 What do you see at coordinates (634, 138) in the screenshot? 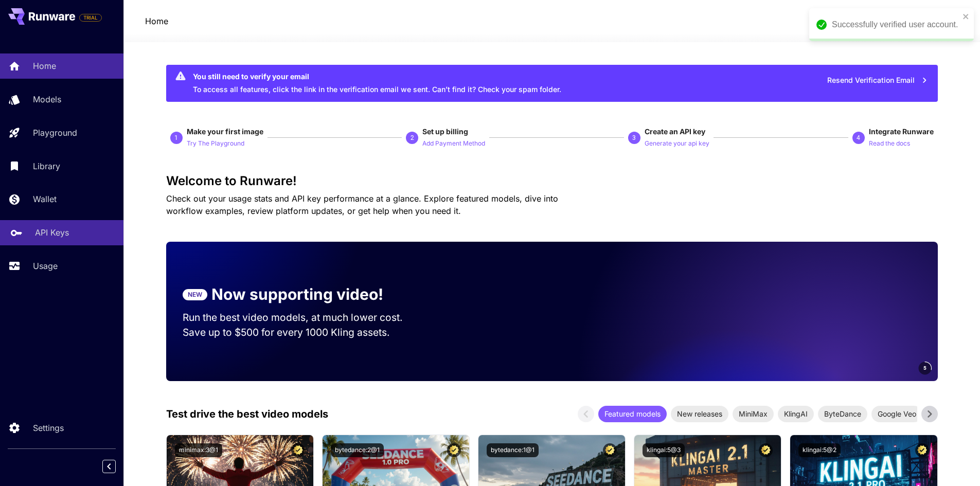
I see `p: 3` at bounding box center [634, 138].